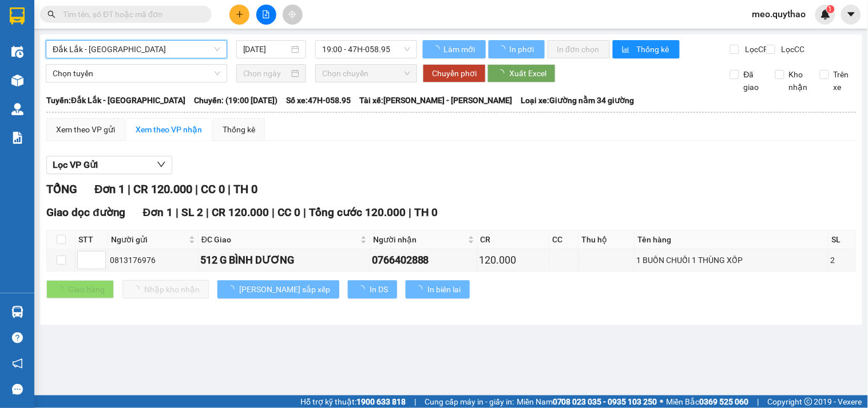 The width and height of the screenshot is (868, 408). I want to click on th: Thu hộ, so click(607, 239).